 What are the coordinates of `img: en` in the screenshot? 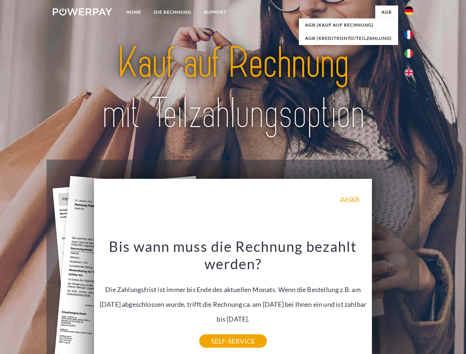 It's located at (409, 73).